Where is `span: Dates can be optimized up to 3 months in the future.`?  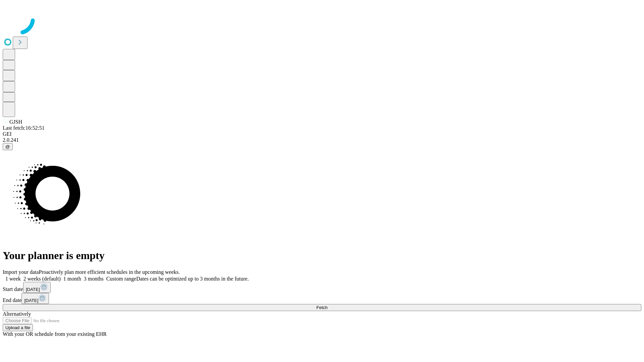 span: Dates can be optimized up to 3 months in the future. is located at coordinates (192, 279).